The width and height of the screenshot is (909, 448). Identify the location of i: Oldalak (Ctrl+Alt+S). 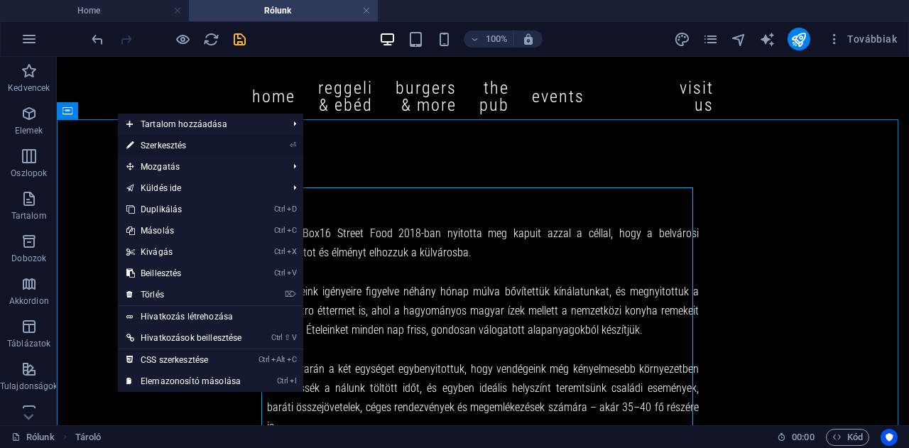
(710, 39).